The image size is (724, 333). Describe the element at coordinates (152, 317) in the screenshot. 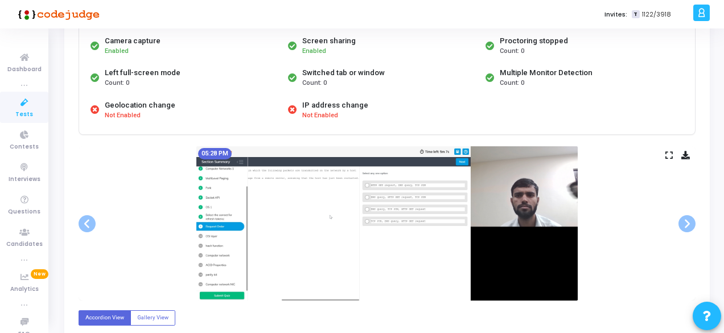

I see `label: Gallery View` at that location.